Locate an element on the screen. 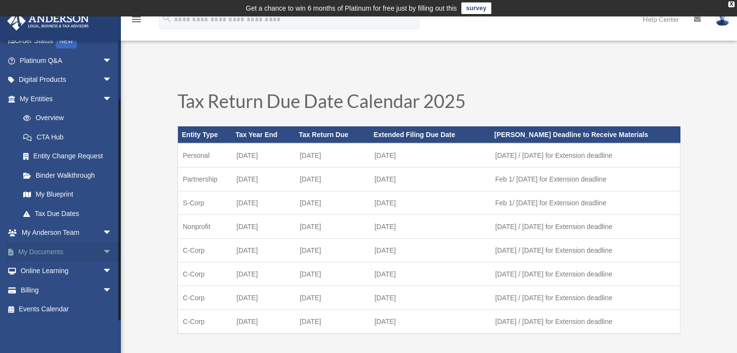 This screenshot has width=737, height=353. a: Binder Walkthrough is located at coordinates (70, 175).